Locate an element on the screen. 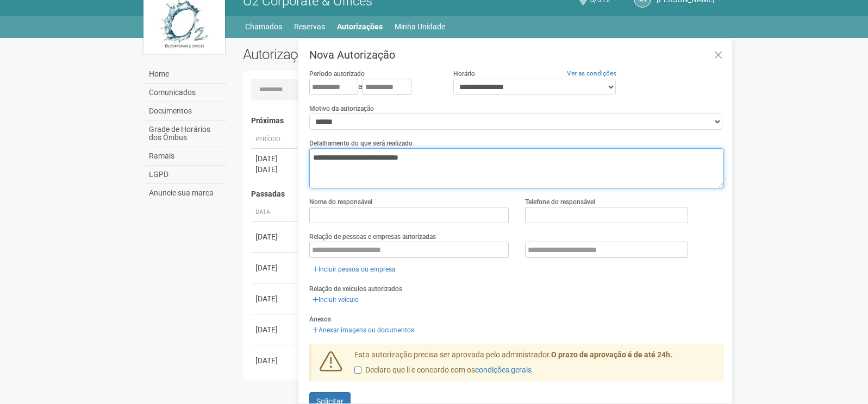  div: a is located at coordinates (373, 87).